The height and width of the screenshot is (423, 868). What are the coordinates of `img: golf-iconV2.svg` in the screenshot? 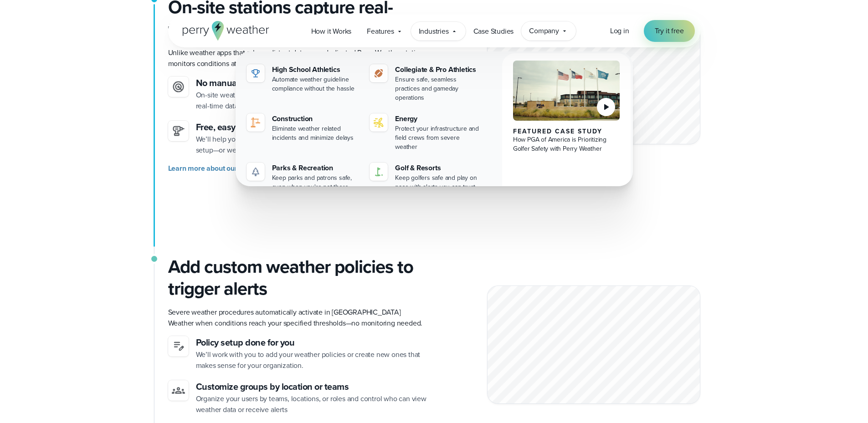 It's located at (378, 172).